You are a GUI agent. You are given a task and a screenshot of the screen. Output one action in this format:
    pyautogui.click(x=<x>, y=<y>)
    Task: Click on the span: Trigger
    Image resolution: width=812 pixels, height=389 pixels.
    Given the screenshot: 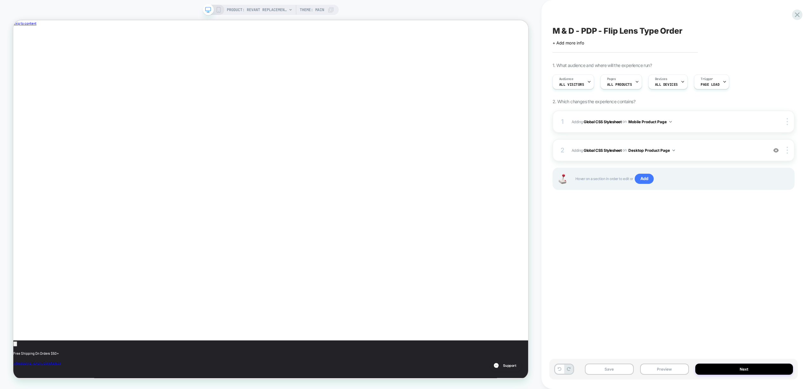 What is the action you would take?
    pyautogui.click(x=707, y=79)
    